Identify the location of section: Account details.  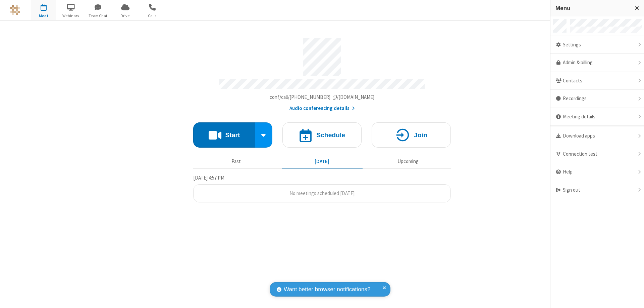
(322, 73).